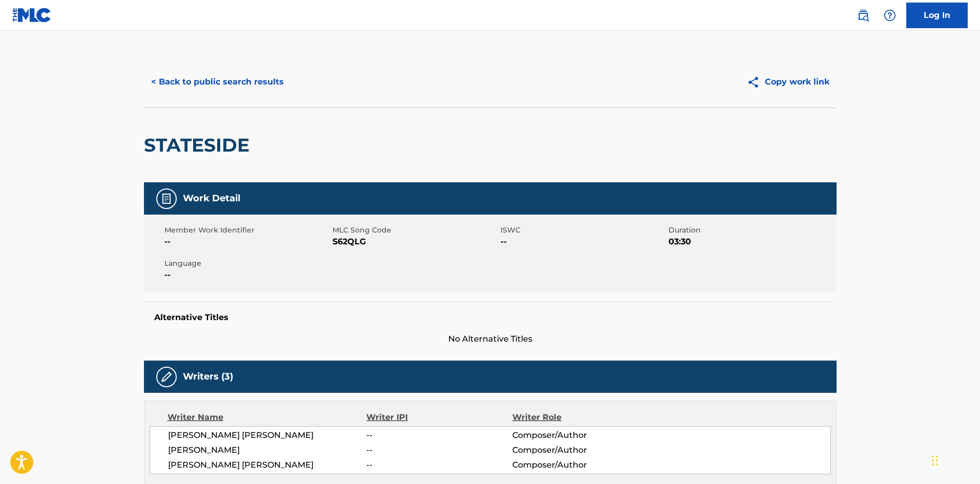  I want to click on a: Log In, so click(937, 16).